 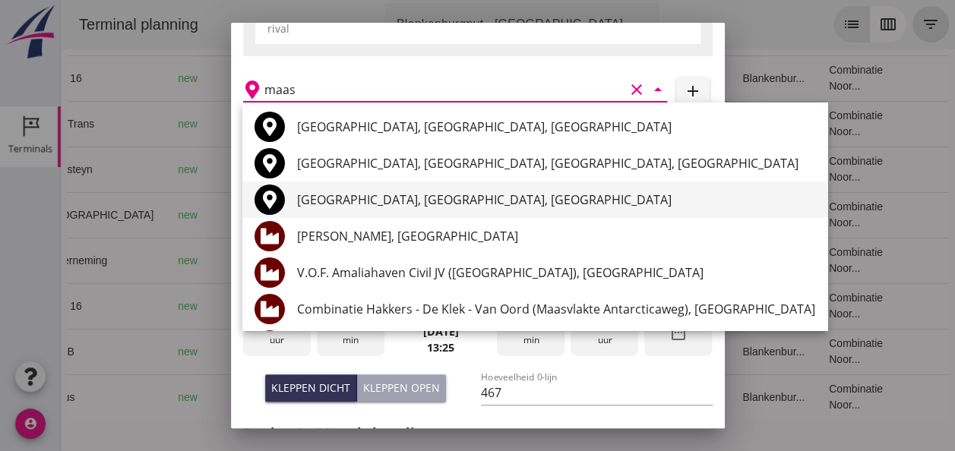 What do you see at coordinates (361, 124) in the screenshot?
I see `td: 336` at bounding box center [361, 124].